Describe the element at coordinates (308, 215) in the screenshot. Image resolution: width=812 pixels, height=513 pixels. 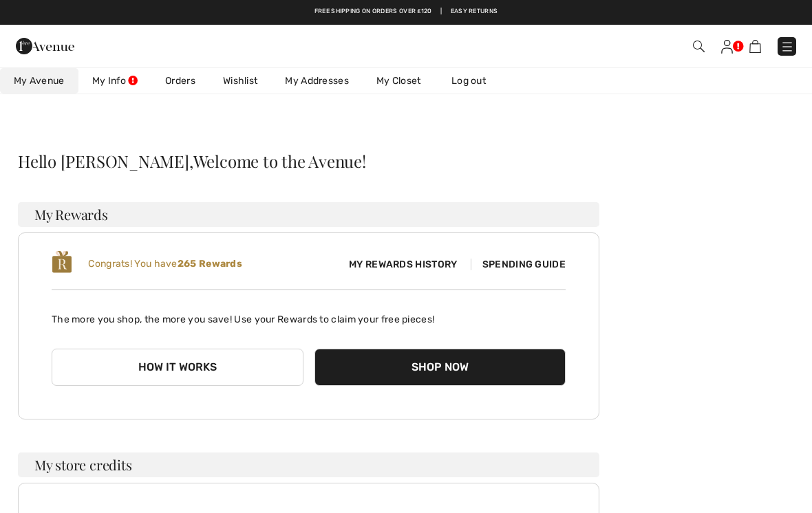
I see `h3: My Rewards` at that location.